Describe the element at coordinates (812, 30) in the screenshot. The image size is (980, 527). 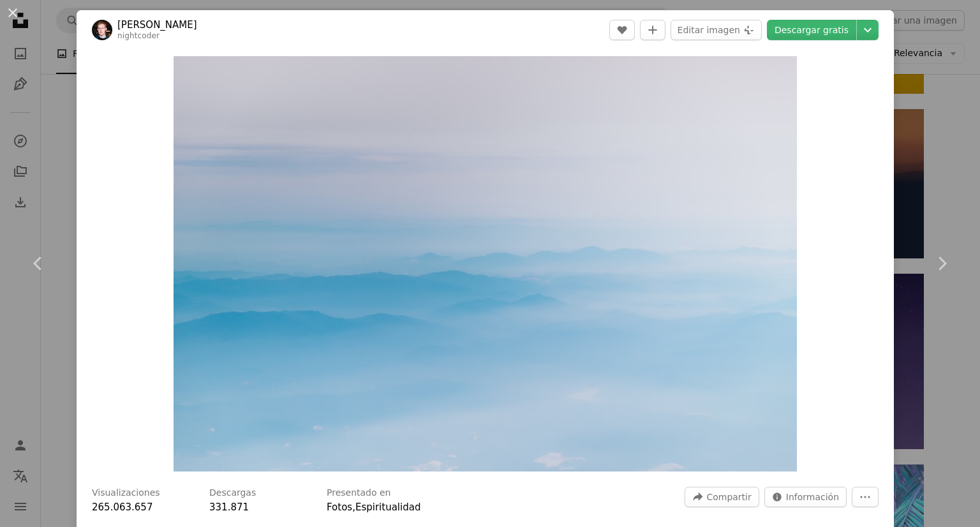
I see `a: Descargar gratis` at that location.